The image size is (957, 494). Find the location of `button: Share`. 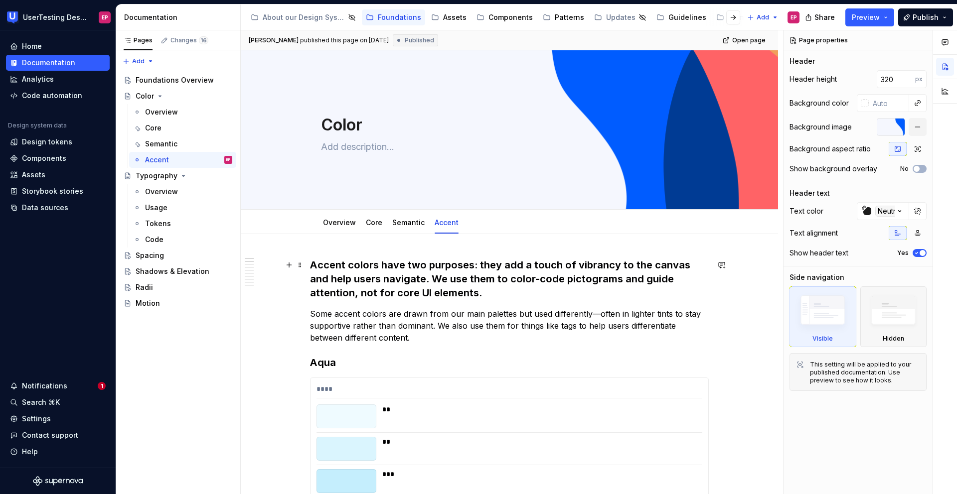

button: Share is located at coordinates (820, 17).